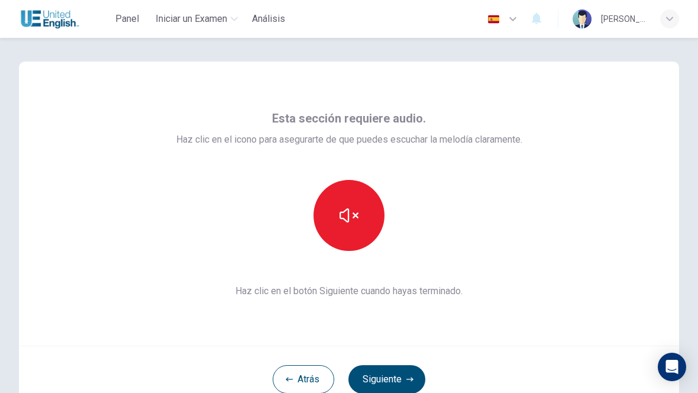 The height and width of the screenshot is (393, 698). Describe the element at coordinates (349, 140) in the screenshot. I see `span: Haz clic en el icono para asegurarte de que puedes escuchar la melodía claramente.` at that location.